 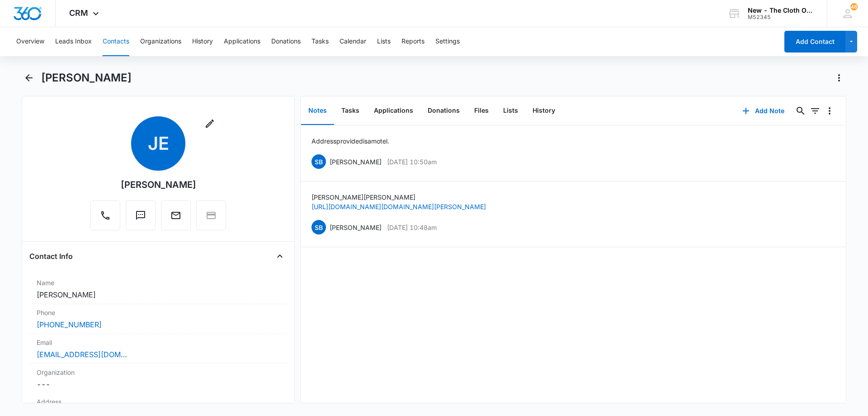 I want to click on a: Email, so click(x=176, y=218).